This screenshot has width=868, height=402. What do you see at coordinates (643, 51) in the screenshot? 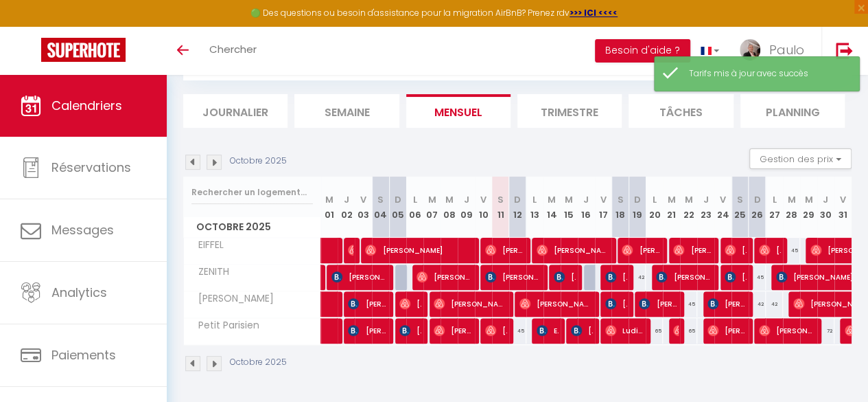
I see `button: Besoin d'aide ?` at bounding box center [643, 51].